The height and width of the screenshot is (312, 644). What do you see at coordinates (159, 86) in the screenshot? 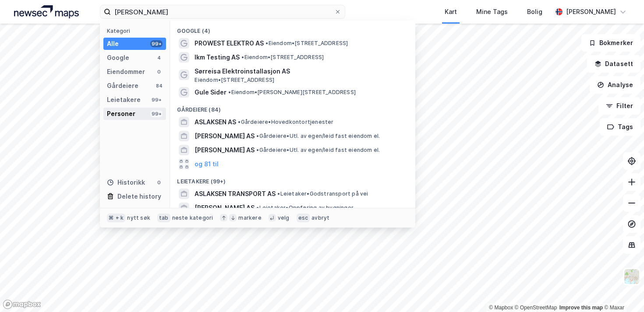
I see `div: 84` at bounding box center [159, 86].